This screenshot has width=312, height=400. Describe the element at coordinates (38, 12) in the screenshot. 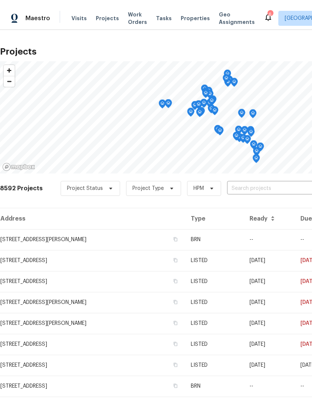

I see `span: Maestro` at that location.